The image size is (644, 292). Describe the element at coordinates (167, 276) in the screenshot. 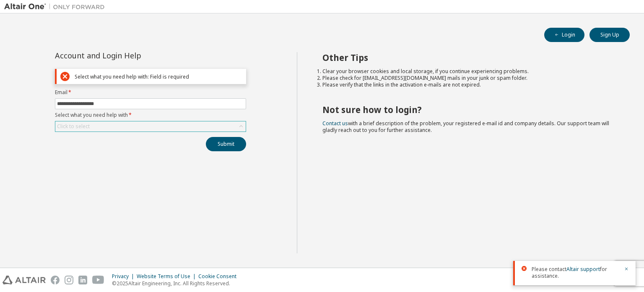

I see `div: Website Terms of Use` at that location.